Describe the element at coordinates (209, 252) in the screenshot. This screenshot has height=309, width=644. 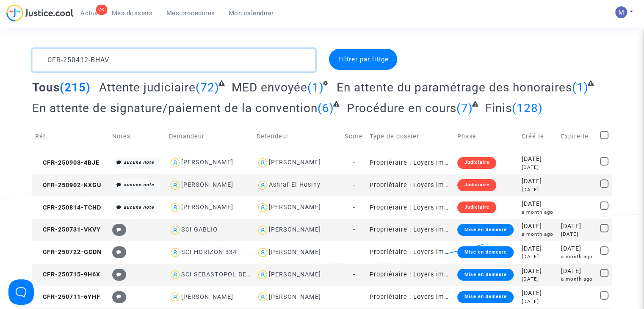
I see `div: SCI HORIZON 334` at that location.